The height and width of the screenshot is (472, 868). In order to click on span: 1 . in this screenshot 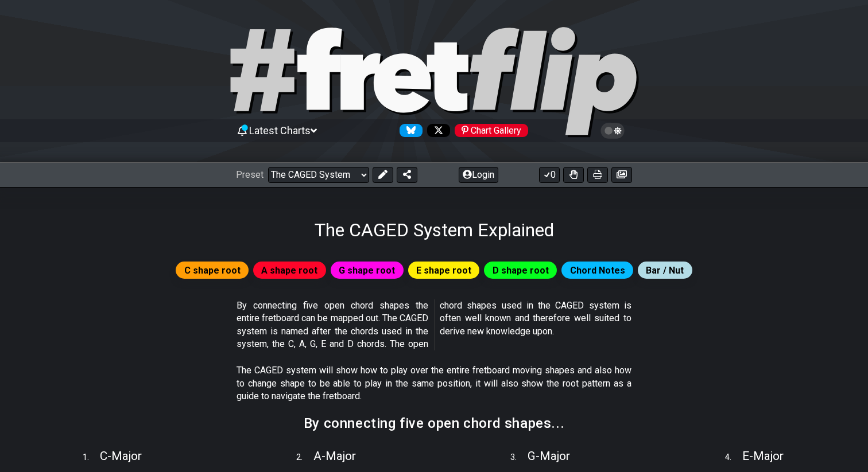, I will do `click(91, 458)`.